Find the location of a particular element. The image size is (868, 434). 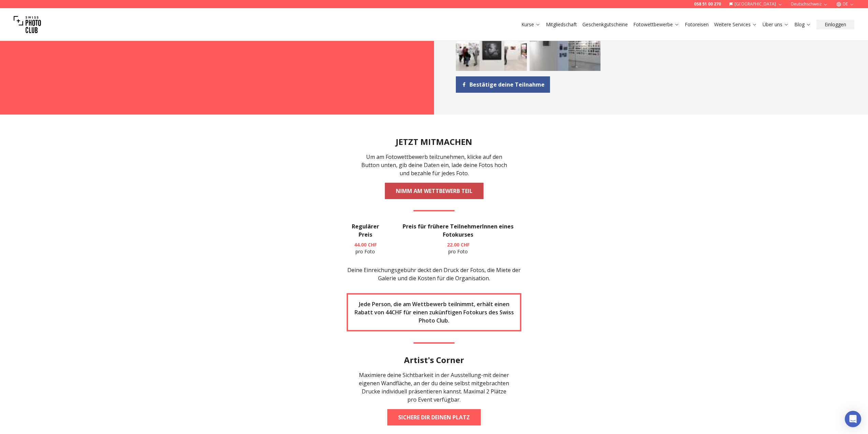

span: 44.00 is located at coordinates (360, 244).